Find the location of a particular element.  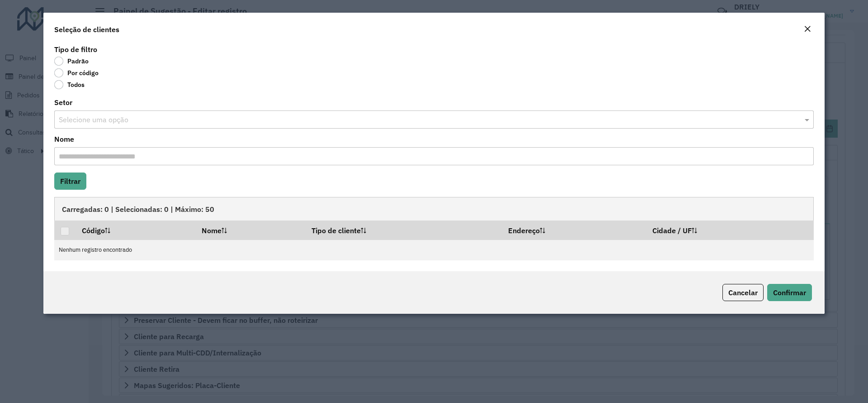

th: Nome is located at coordinates (251, 230).